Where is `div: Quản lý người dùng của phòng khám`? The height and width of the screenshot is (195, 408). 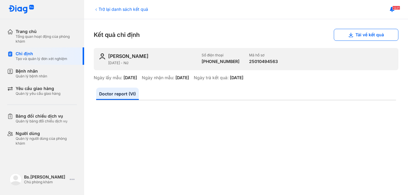 div: Quản lý người dùng của phòng khám is located at coordinates (46, 141).